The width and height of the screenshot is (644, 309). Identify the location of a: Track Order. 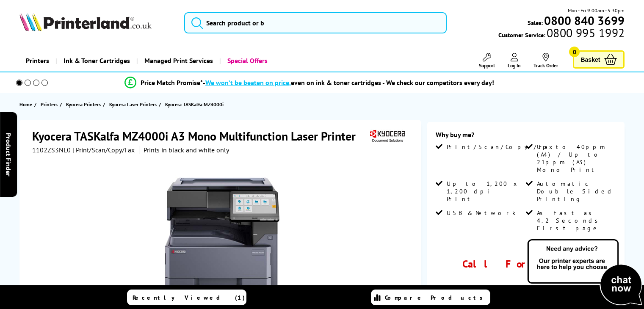
(545, 60).